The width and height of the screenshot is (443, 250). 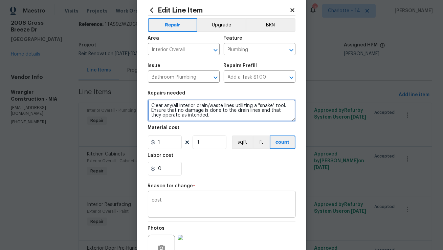 What do you see at coordinates (283, 142) in the screenshot?
I see `button: count` at bounding box center [283, 142].